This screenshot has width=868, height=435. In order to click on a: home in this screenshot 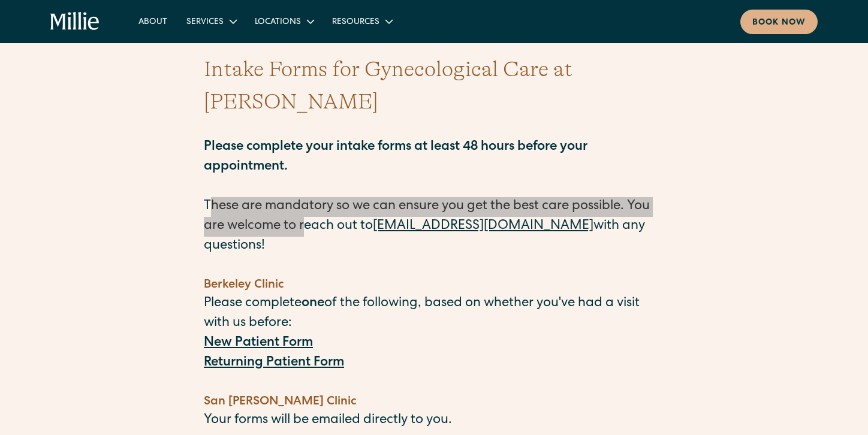, I will do `click(75, 22)`.